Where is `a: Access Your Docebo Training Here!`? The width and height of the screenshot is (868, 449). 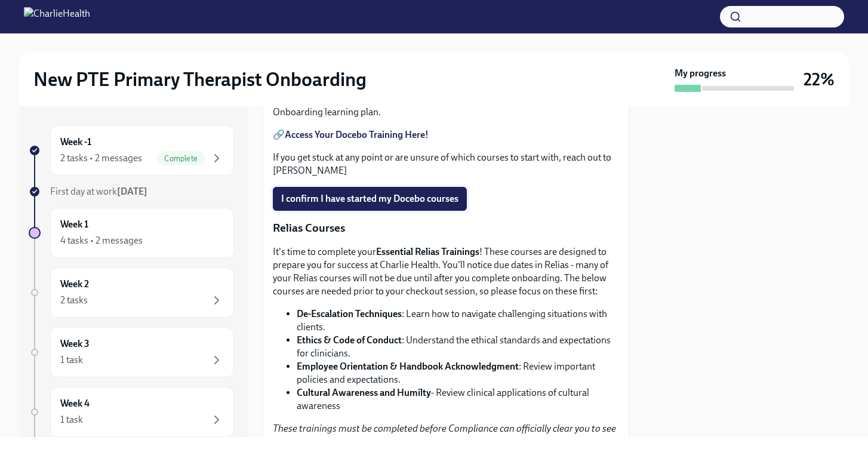 a: Access Your Docebo Training Here! is located at coordinates (356, 135).